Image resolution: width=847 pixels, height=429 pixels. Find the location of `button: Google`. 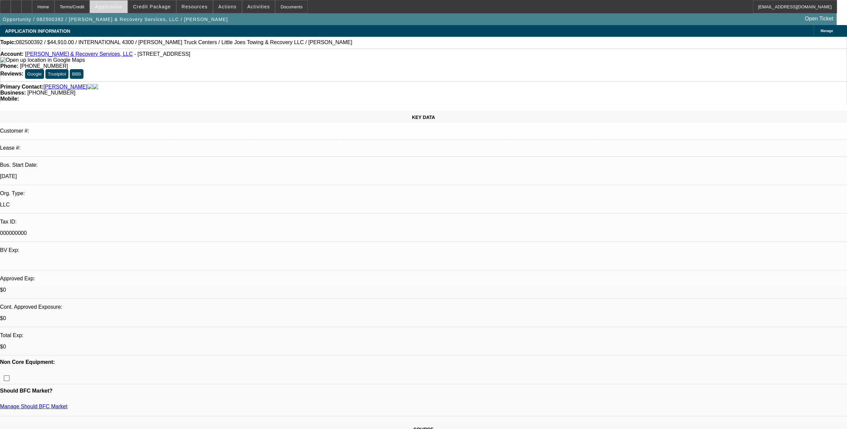

button: Google is located at coordinates (34, 74).